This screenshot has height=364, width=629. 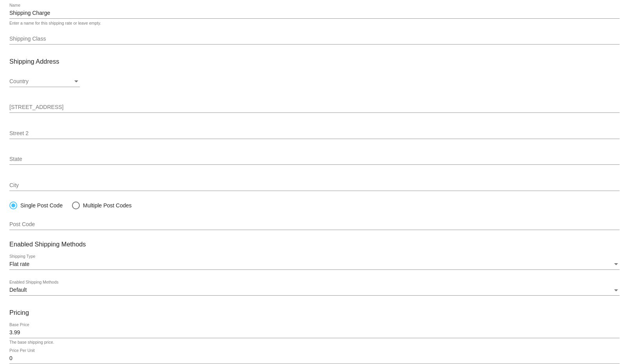 What do you see at coordinates (314, 39) in the screenshot?
I see `input: Shipping Class` at bounding box center [314, 39].